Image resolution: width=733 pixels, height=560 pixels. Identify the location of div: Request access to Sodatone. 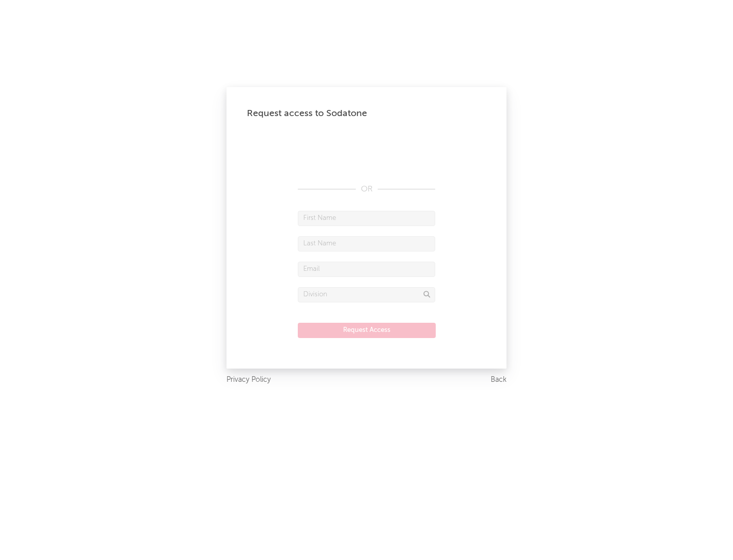
(366, 114).